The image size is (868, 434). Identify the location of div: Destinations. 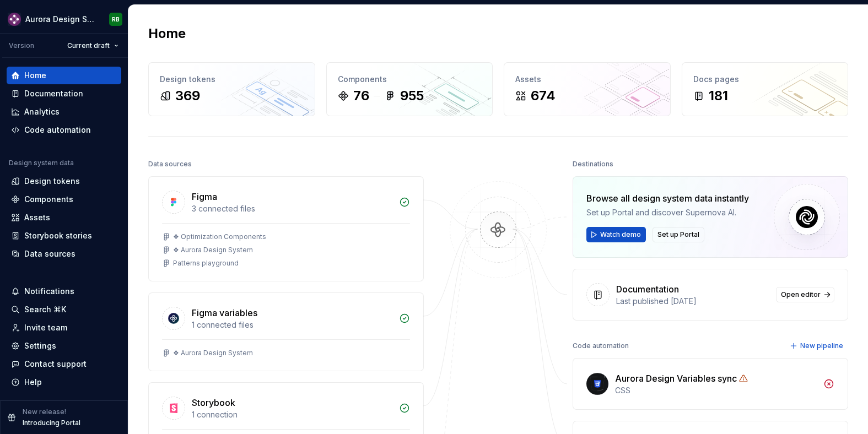
(593, 164).